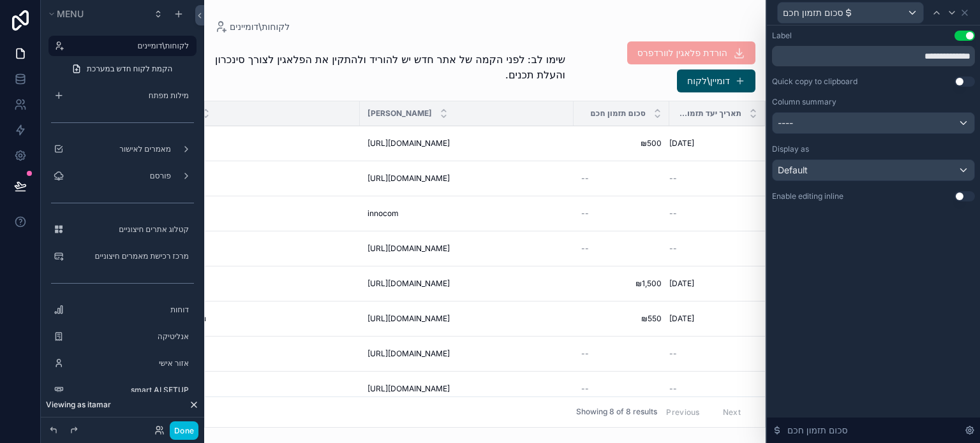  Describe the element at coordinates (96, 14) in the screenshot. I see `button: Menu` at that location.